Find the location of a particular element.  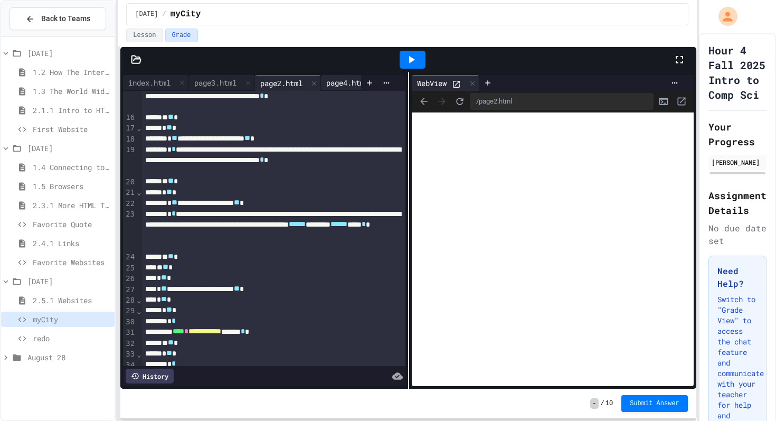

span: 1.2 How The Internet Works is located at coordinates (71, 72).